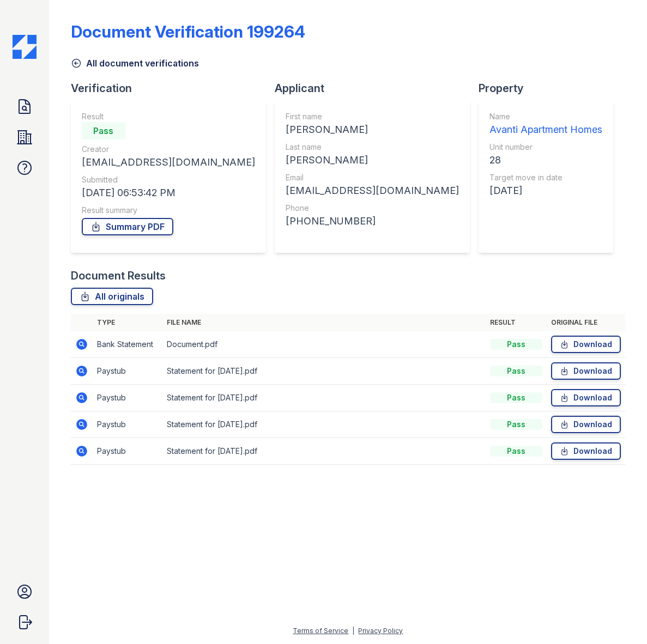  I want to click on th: Original file, so click(586, 322).